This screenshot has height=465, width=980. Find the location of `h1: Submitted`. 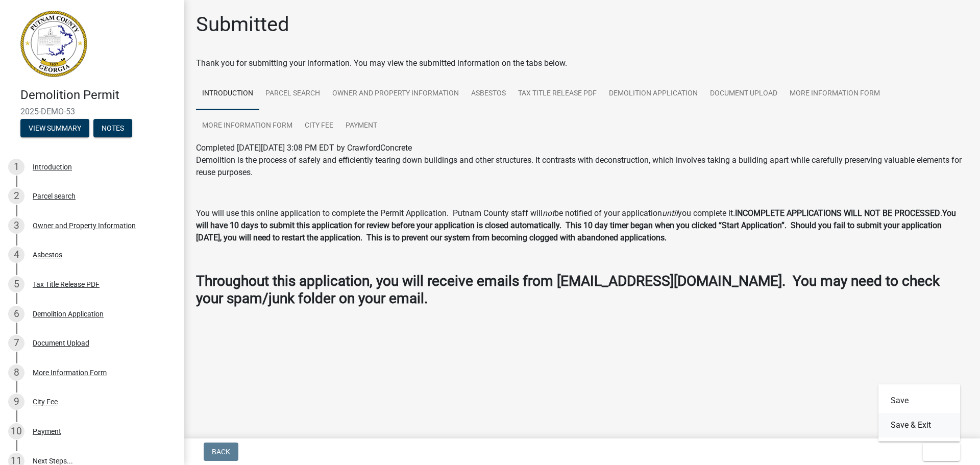

h1: Submitted is located at coordinates (243, 25).